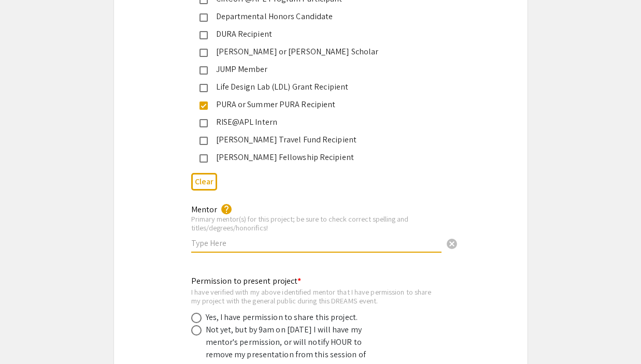 The width and height of the screenshot is (641, 364). Describe the element at coordinates (204, 209) in the screenshot. I see `mat-label: Mentor` at that location.